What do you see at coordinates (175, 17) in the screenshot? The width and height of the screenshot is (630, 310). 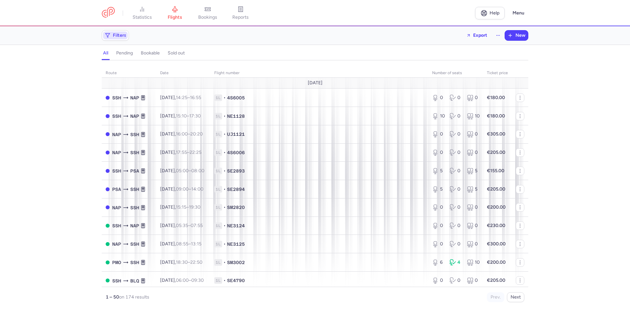 I see `span: flights` at bounding box center [175, 17].